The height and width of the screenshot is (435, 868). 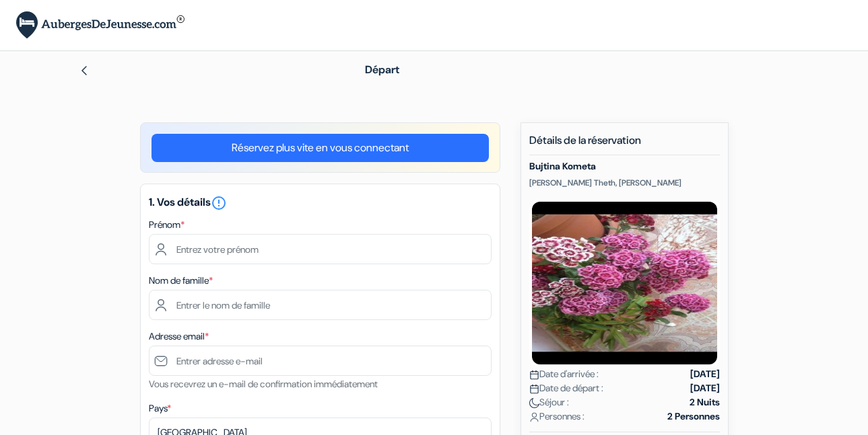 I want to click on img: user_icon.svg, so click(x=534, y=417).